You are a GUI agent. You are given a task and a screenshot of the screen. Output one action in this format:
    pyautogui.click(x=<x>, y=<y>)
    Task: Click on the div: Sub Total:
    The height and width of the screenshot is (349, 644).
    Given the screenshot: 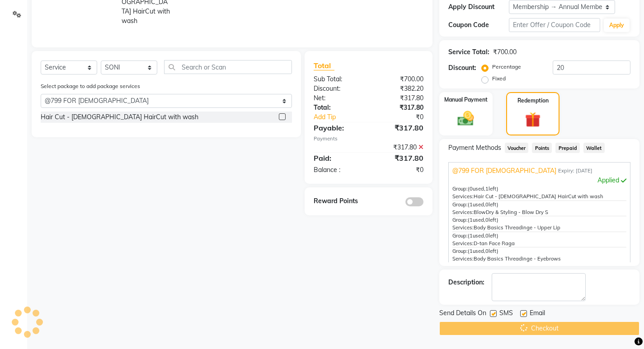 What is the action you would take?
    pyautogui.click(x=337, y=79)
    